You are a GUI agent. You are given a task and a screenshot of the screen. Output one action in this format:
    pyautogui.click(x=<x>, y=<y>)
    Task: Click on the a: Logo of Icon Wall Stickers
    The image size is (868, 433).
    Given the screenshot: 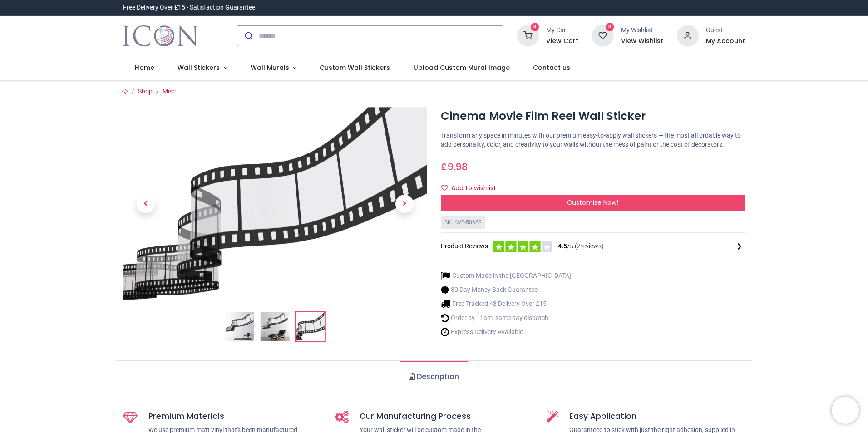 What is the action you would take?
    pyautogui.click(x=160, y=36)
    